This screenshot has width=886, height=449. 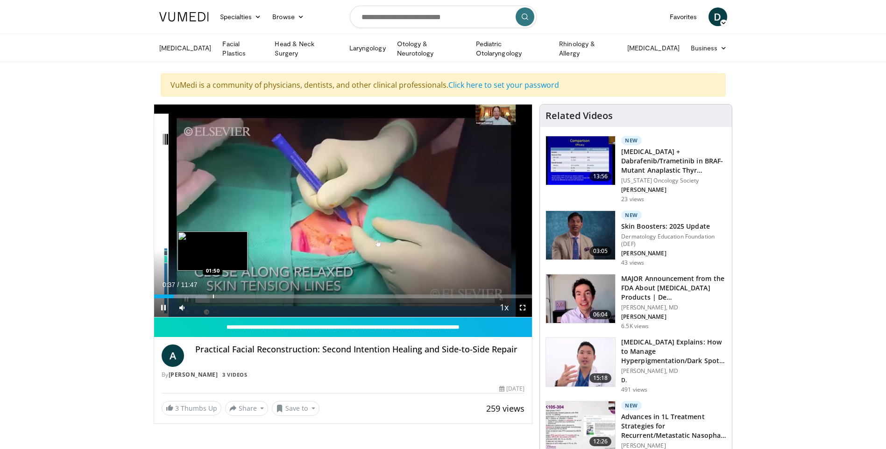 I want to click on a: 3 Thumbs Up, so click(x=191, y=408).